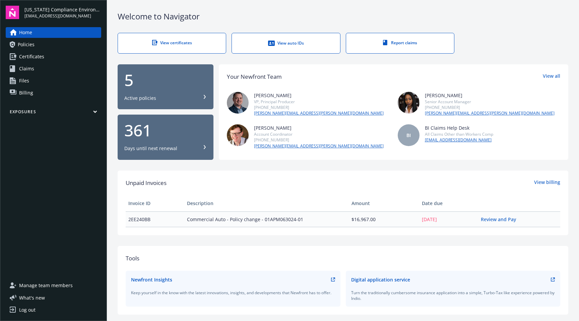 The width and height of the screenshot is (579, 321). Describe the element at coordinates (12, 12) in the screenshot. I see `img: navigator-logo.svg` at that location.